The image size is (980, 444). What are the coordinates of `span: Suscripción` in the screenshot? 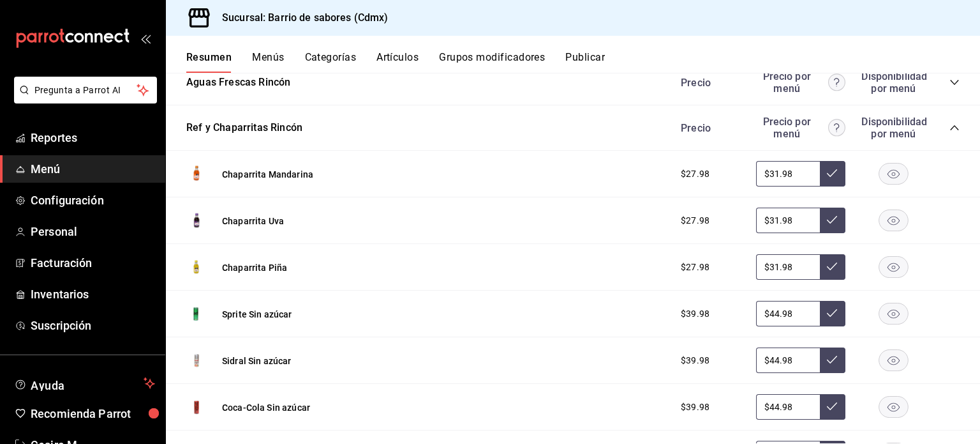 It's located at (92, 325).